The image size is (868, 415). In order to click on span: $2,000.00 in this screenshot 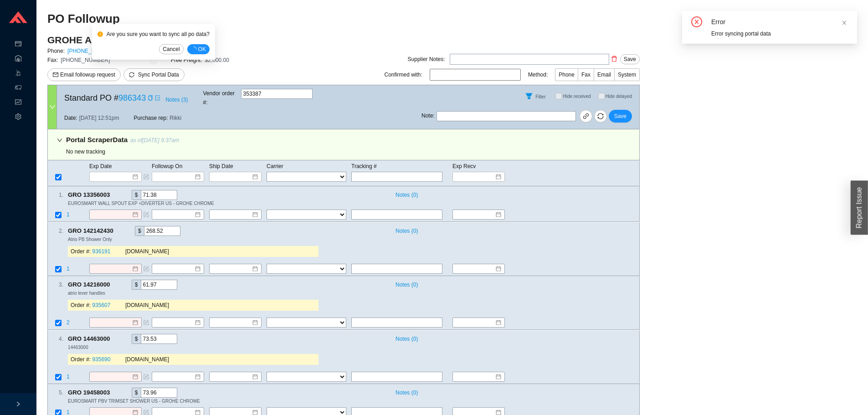, I will do `click(217, 60)`.